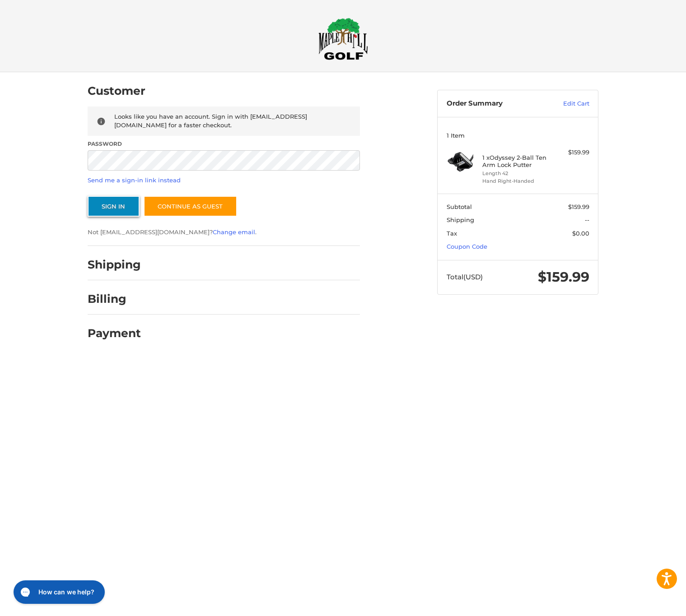 This screenshot has width=686, height=616. I want to click on li: Hand Right-Handed, so click(517, 181).